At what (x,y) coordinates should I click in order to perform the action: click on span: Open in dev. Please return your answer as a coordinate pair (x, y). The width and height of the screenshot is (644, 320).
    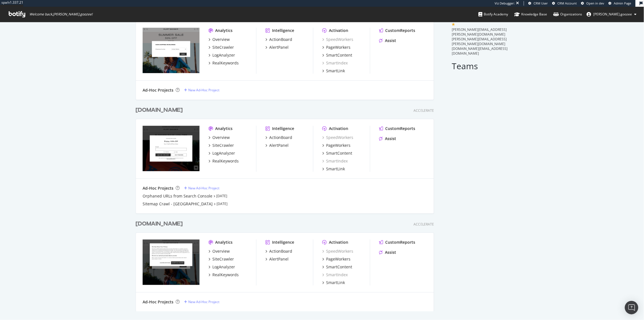
    Looking at the image, I should click on (596, 3).